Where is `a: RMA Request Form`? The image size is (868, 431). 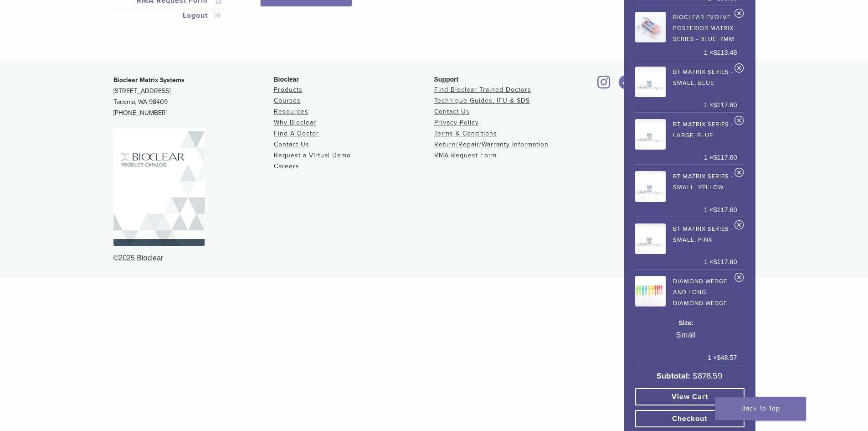 a: RMA Request Form is located at coordinates (465, 155).